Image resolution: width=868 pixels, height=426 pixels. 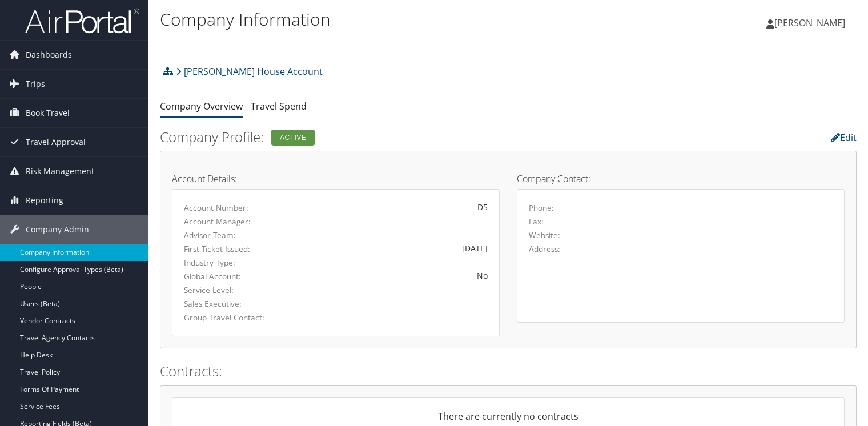 I want to click on a: Company Overview, so click(x=201, y=106).